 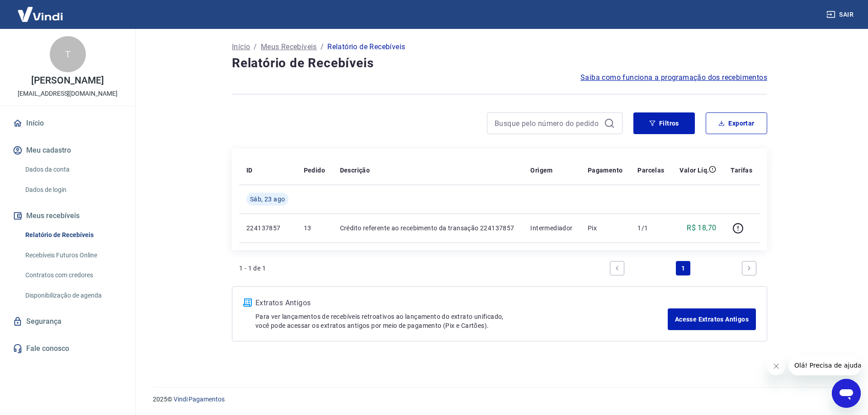 I want to click on a: Page 1 is your current page, so click(x=683, y=268).